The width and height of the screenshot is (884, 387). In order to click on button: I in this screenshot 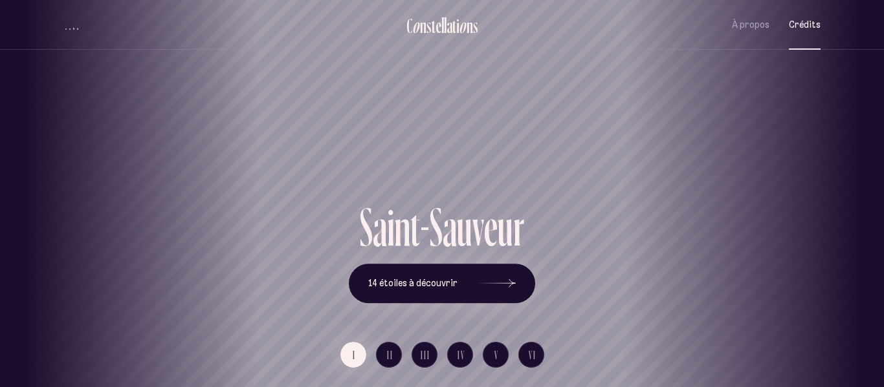, I will do `click(353, 355)`.